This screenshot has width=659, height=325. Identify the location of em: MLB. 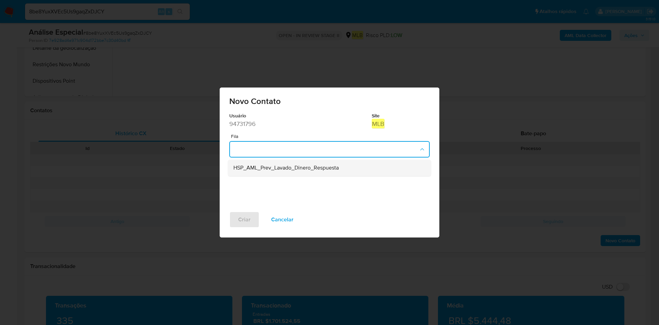
(378, 123).